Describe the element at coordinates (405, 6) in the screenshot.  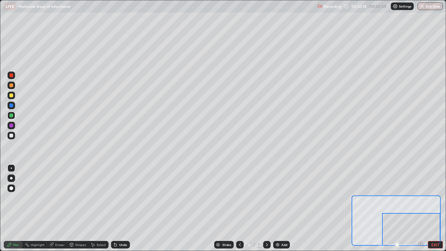
I see `p: Settings` at that location.